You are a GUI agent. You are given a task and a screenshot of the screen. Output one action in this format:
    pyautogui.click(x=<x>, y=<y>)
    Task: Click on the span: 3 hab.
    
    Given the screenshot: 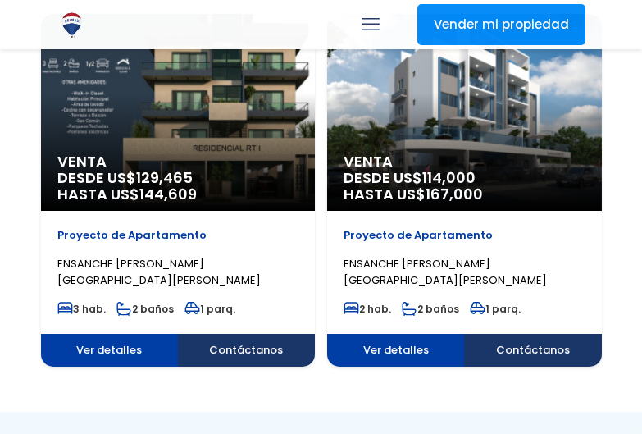 What is the action you would take?
    pyautogui.click(x=81, y=308)
    